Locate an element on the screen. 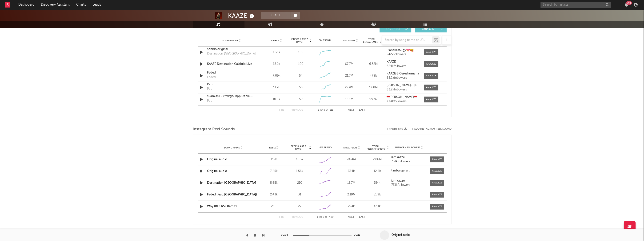 The image size is (644, 241). div: 51.9k is located at coordinates (377, 195).